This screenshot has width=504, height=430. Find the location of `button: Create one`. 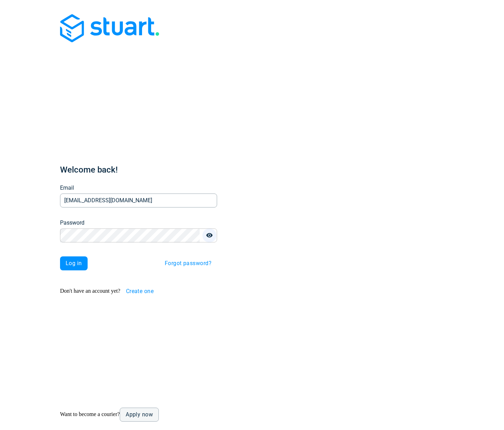

button: Create one is located at coordinates (140, 291).